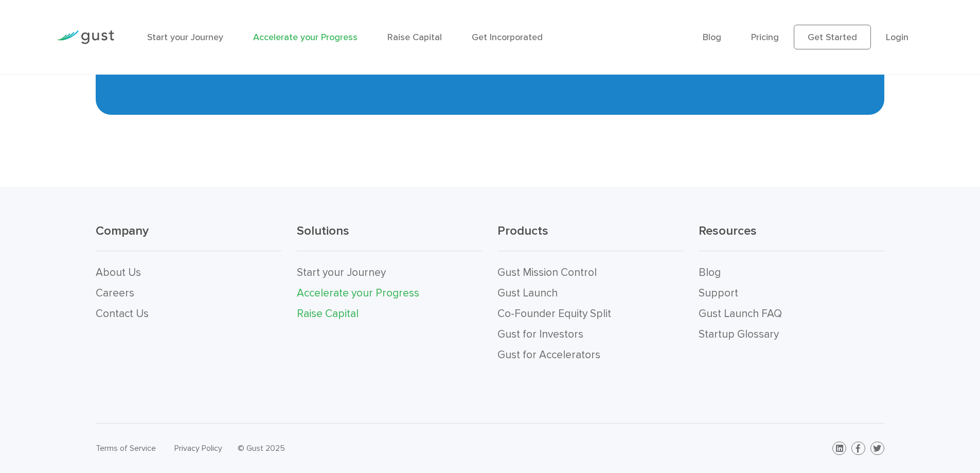  I want to click on a: Pricing, so click(765, 37).